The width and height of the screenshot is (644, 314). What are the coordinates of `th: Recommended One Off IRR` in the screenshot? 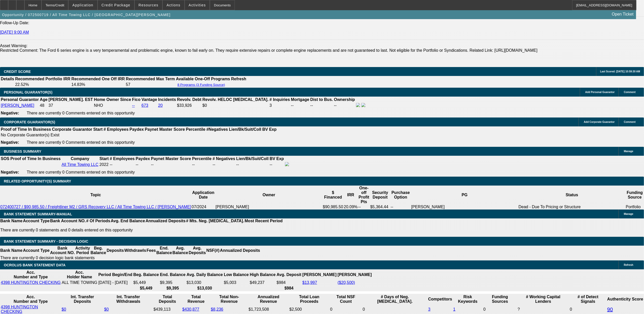 It's located at (98, 79).